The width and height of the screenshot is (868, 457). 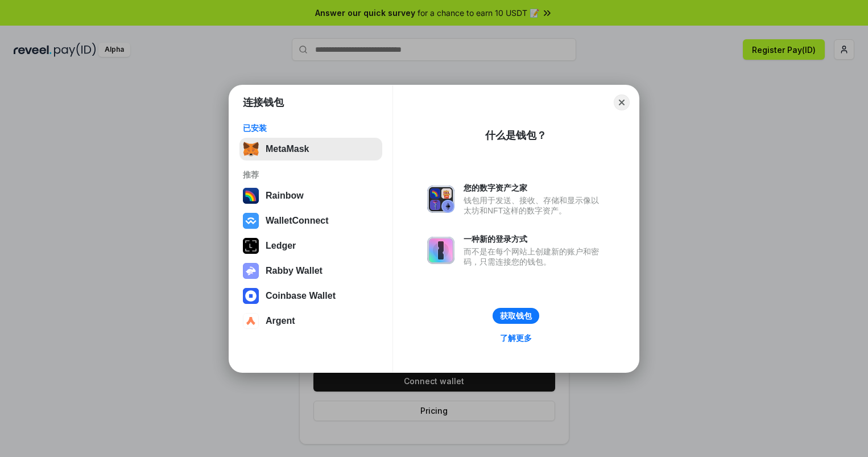 I want to click on div: 您的数字资产之家, so click(x=534, y=188).